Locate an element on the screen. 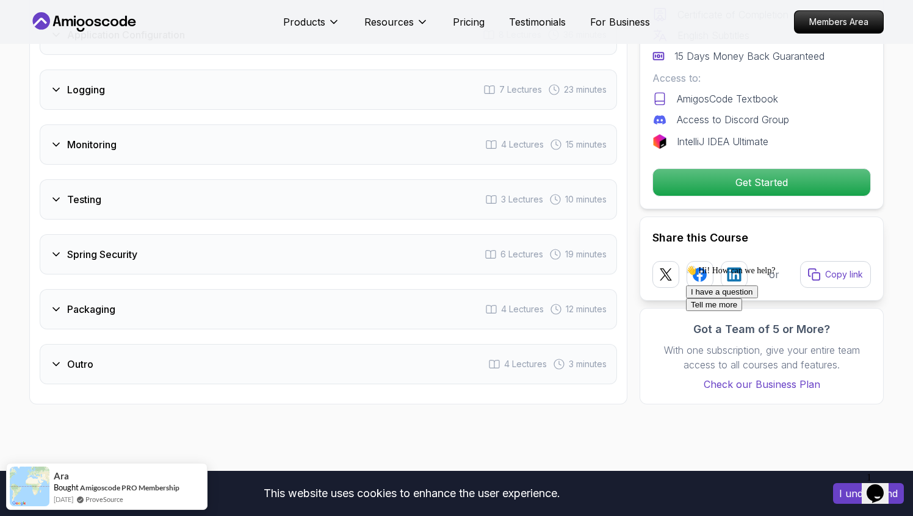 This screenshot has width=913, height=516. button: Tell me more is located at coordinates (33, 44).